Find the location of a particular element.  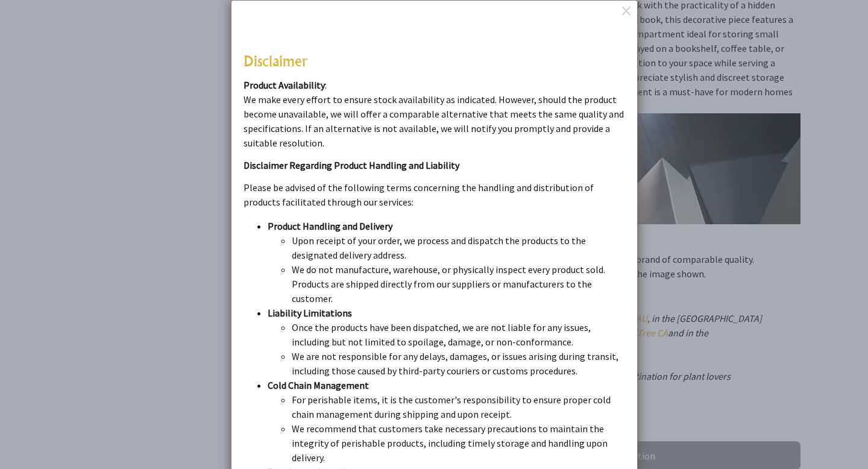

li: For perishable items, it is the customer's responsibility to ensure proper cold chain management ... is located at coordinates (458, 407).